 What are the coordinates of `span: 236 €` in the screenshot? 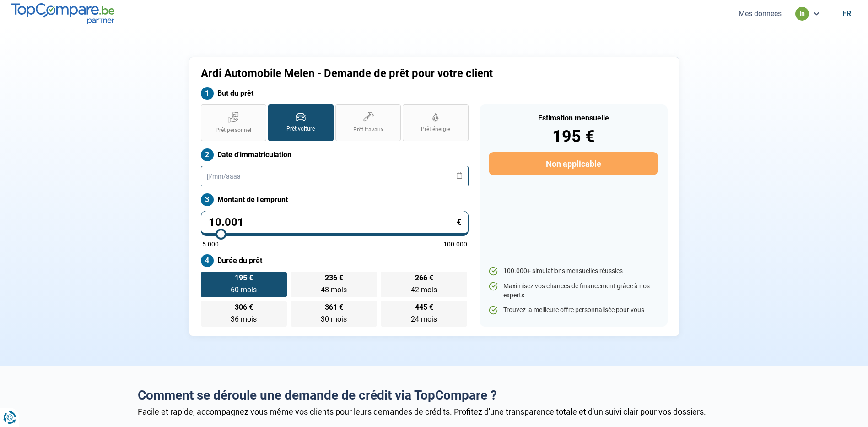 It's located at (334, 278).